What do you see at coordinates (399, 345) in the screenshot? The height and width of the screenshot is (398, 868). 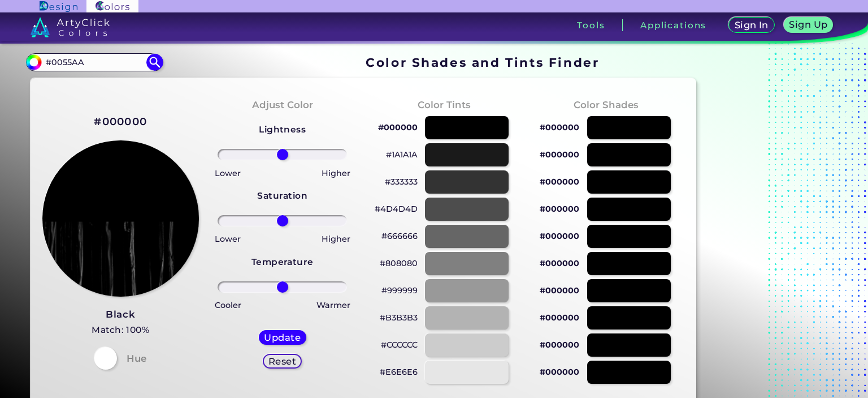 I see `p: #CCCCCC` at bounding box center [399, 345].